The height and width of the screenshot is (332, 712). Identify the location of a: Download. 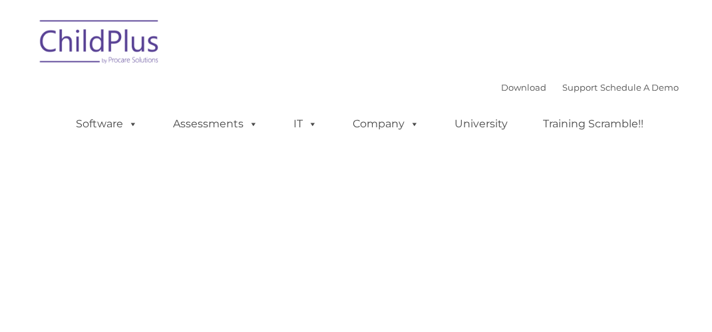
(524, 87).